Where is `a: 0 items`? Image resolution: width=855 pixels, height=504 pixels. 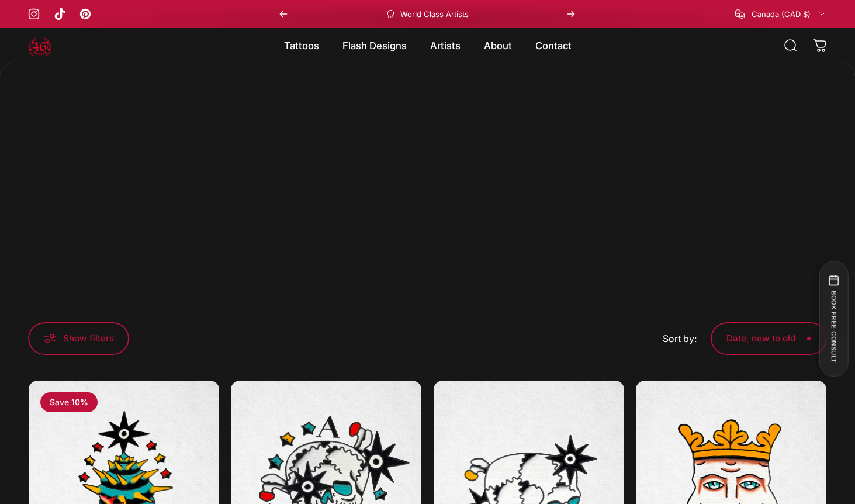
a: 0 items is located at coordinates (820, 46).